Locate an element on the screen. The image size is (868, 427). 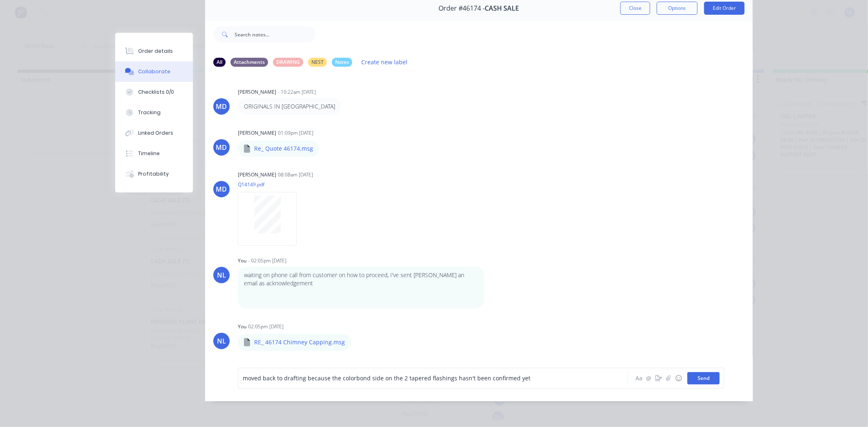
button: Close is located at coordinates (635, 8).